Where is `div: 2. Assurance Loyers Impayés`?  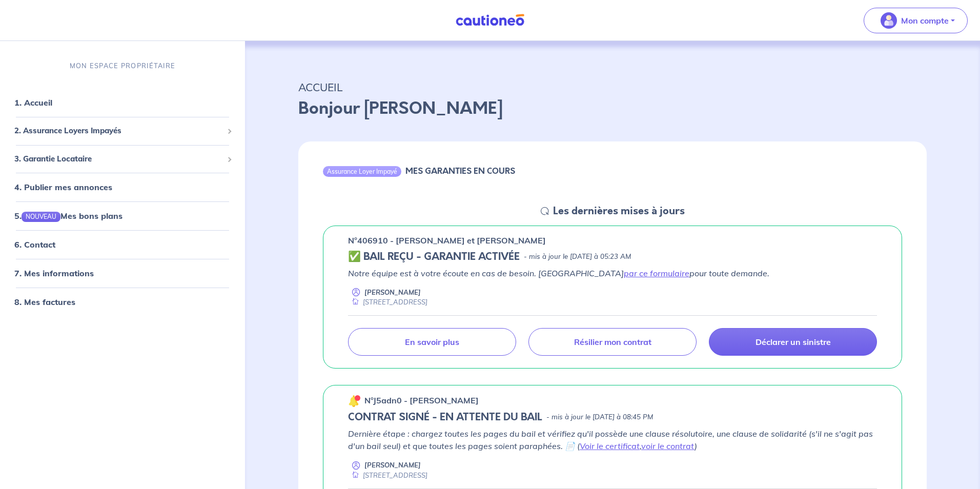 div: 2. Assurance Loyers Impayés is located at coordinates (123, 131).